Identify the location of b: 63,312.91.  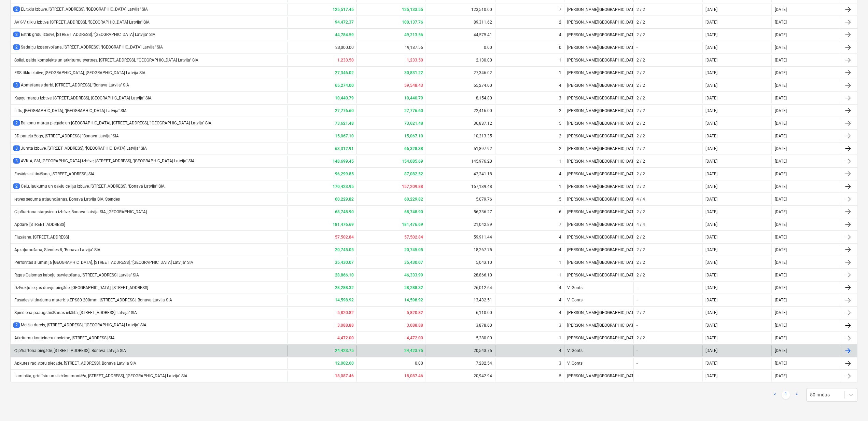
(344, 149).